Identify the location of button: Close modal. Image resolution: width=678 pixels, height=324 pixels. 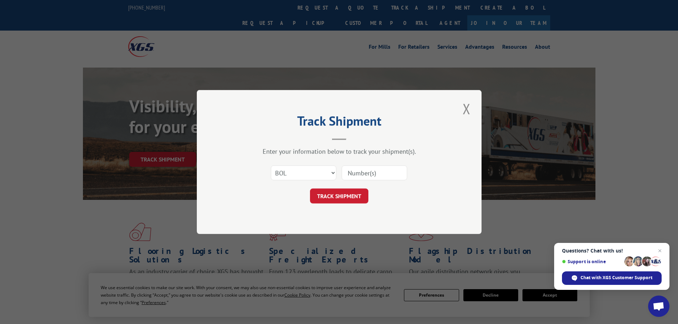
(466, 109).